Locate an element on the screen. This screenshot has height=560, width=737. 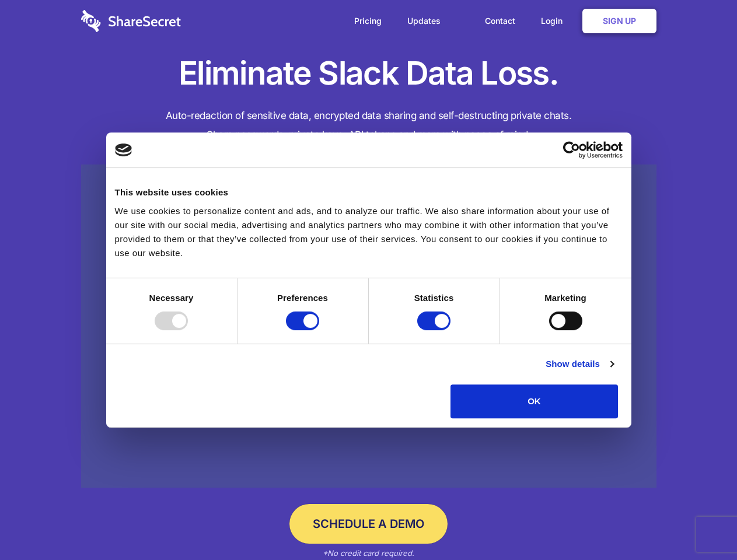
a: Contact is located at coordinates (500, 21).